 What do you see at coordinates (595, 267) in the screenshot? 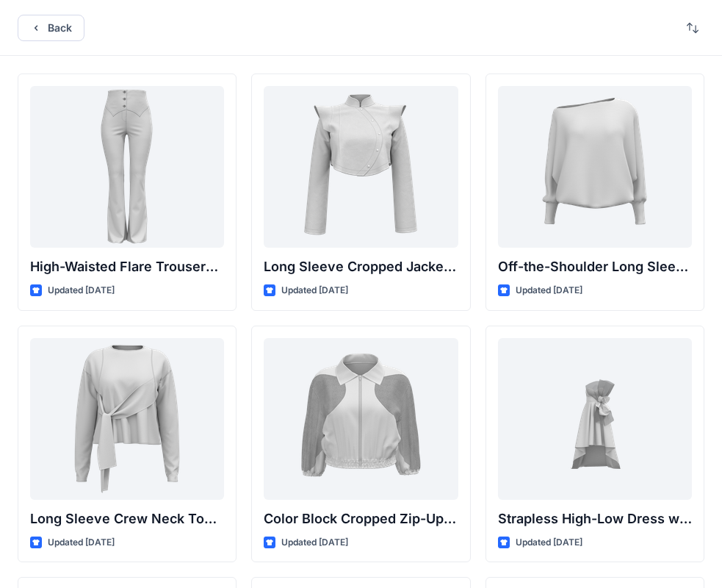
I see `p: Off-the-Shoulder Long Sleeve Top` at bounding box center [595, 267].